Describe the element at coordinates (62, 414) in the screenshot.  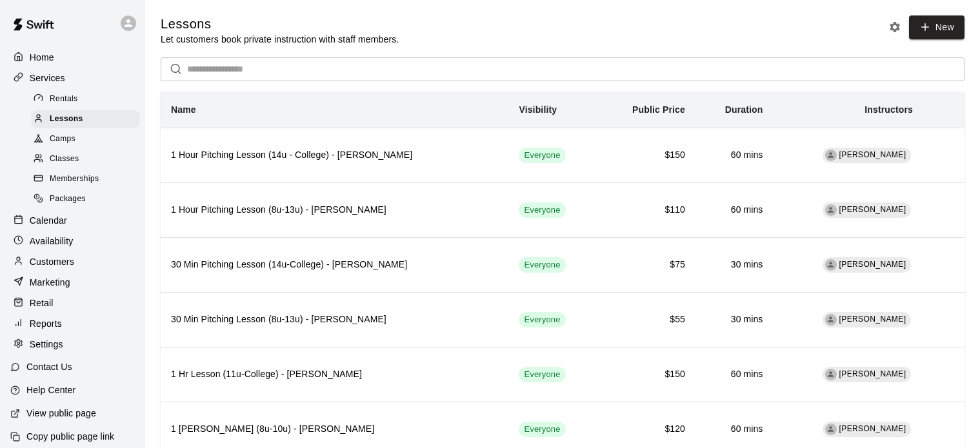
I see `p: View public page` at that location.